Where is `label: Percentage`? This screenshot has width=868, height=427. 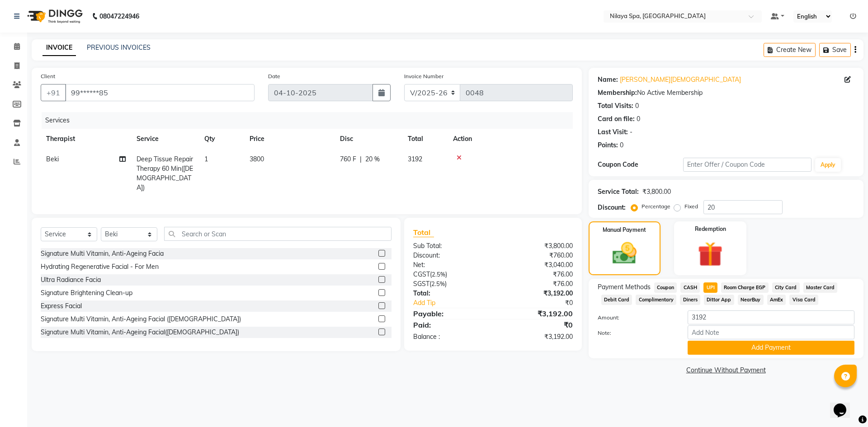 label: Percentage is located at coordinates (656, 206).